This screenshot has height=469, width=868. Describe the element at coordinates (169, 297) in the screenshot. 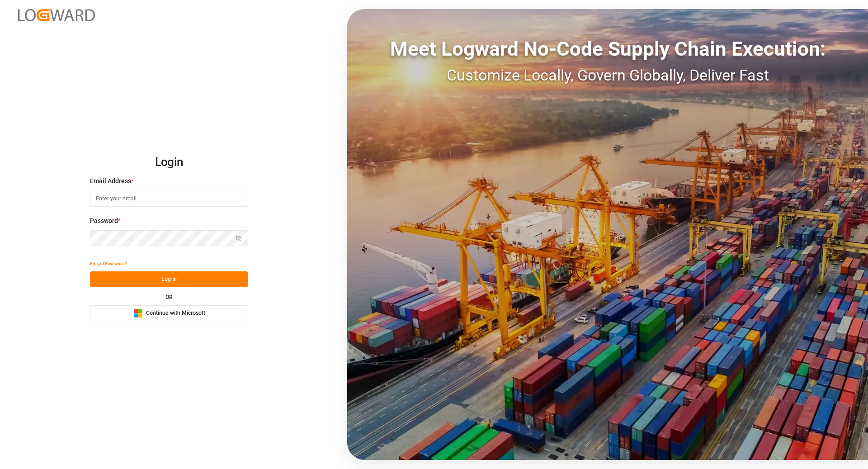

I see `small: OR` at that location.